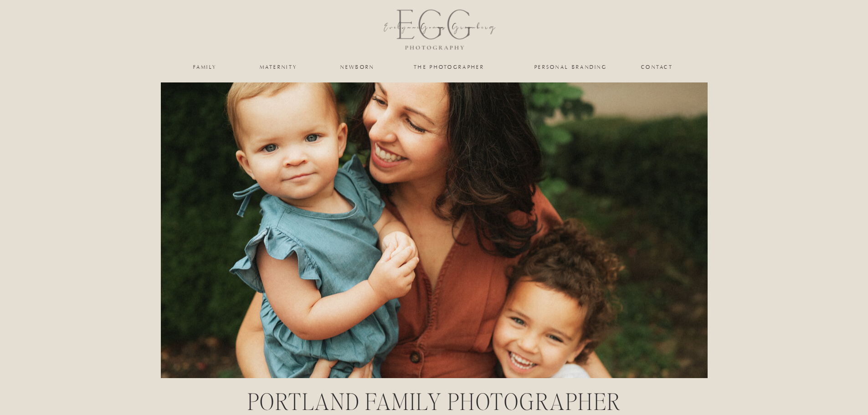  I want to click on nav: newborn, so click(358, 67).